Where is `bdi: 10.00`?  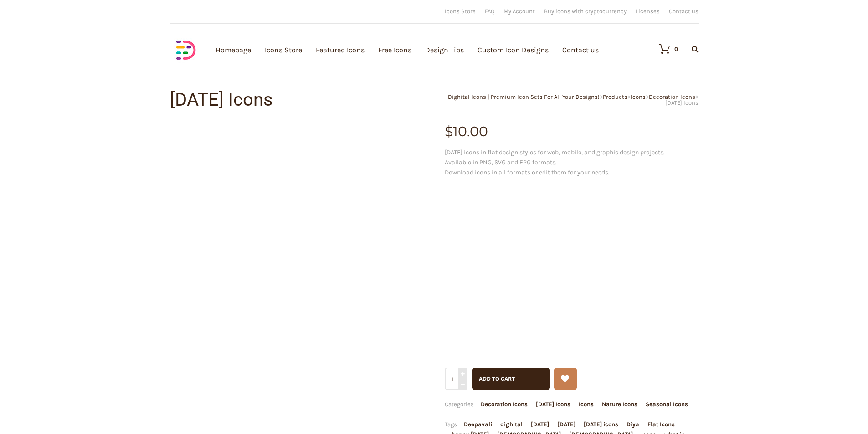
bdi: 10.00 is located at coordinates (466, 131).